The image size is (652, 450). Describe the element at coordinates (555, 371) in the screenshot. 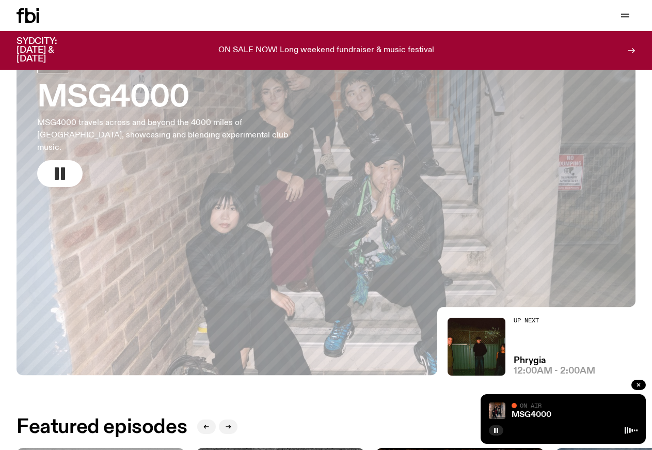

I see `span: 12:00am - 2:00am` at that location.